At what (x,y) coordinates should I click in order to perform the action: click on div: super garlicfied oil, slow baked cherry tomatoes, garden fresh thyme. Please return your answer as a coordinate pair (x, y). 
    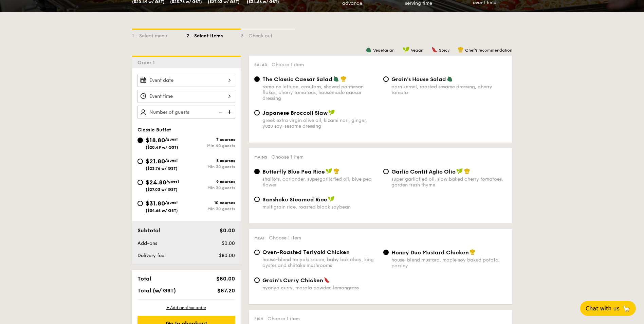
    Looking at the image, I should click on (449, 182).